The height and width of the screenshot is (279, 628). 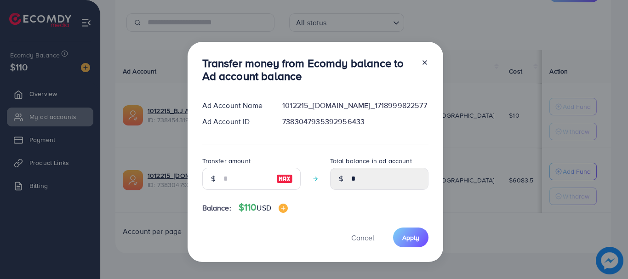 What do you see at coordinates (235, 105) in the screenshot?
I see `div: Ad Account Name` at bounding box center [235, 105].